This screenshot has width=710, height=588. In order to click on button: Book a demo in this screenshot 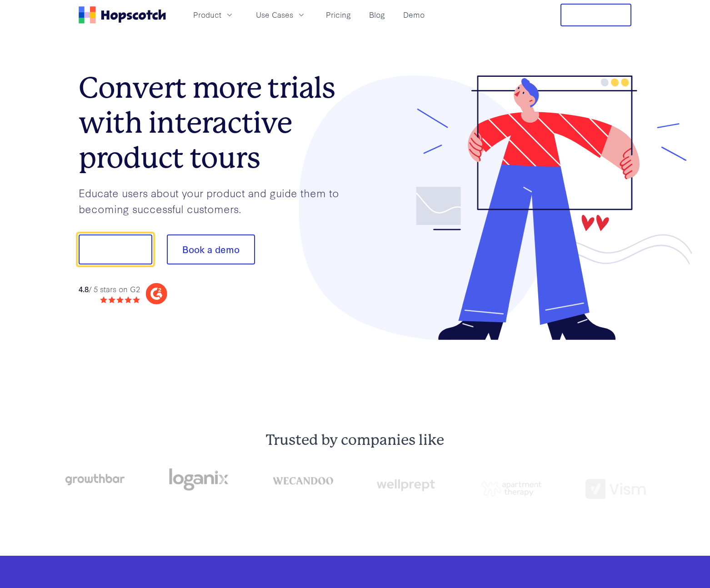, I will do `click(211, 250)`.